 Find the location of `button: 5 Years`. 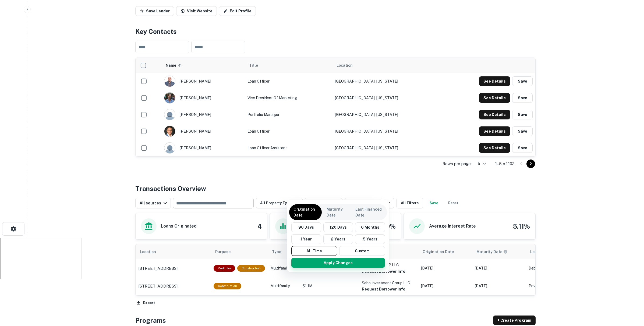

button: 5 Years is located at coordinates (370, 239).